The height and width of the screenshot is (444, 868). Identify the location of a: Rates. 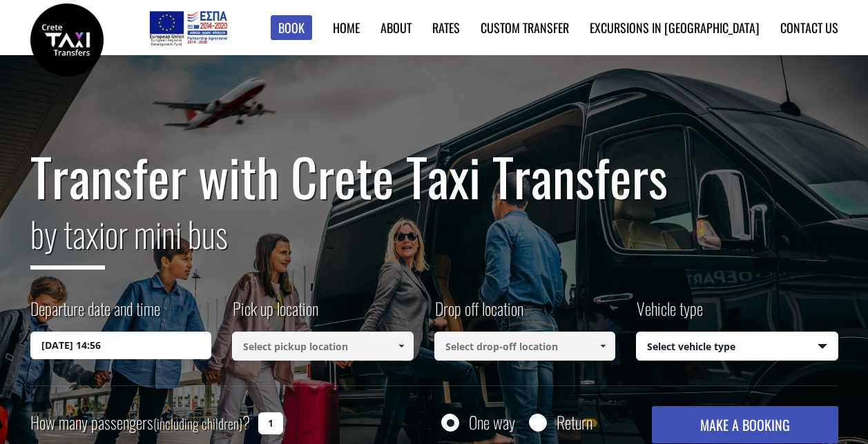
(446, 28).